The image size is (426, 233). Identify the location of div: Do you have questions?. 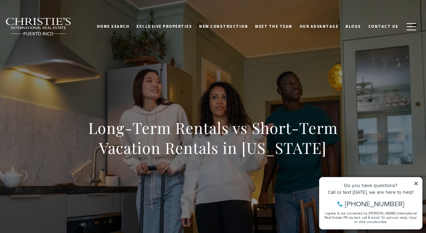
(55, 19).